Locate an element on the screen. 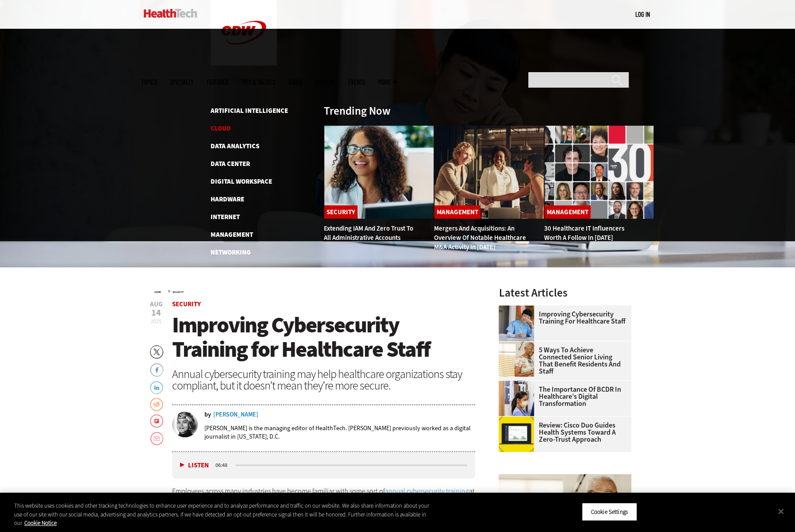  img: business leaders shake hands in conference room is located at coordinates (489, 172).